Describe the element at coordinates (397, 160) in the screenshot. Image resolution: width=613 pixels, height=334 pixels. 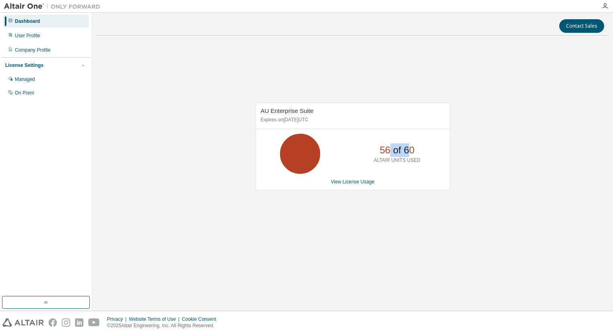
I see `p: ALTAIR UNITS USED` at that location.